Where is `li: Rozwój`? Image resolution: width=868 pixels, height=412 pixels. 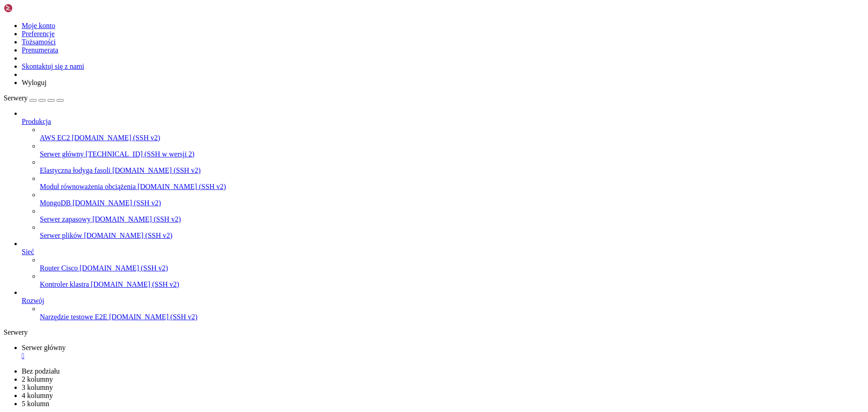
li: Rozwój is located at coordinates (443, 305).